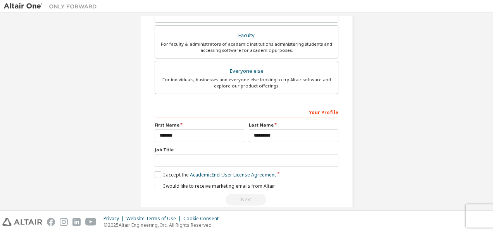 This screenshot has width=493, height=233. Describe the element at coordinates (247, 47) in the screenshot. I see `div: For faculty & administrators of academic institutions administering students and accessing softwa...` at that location.